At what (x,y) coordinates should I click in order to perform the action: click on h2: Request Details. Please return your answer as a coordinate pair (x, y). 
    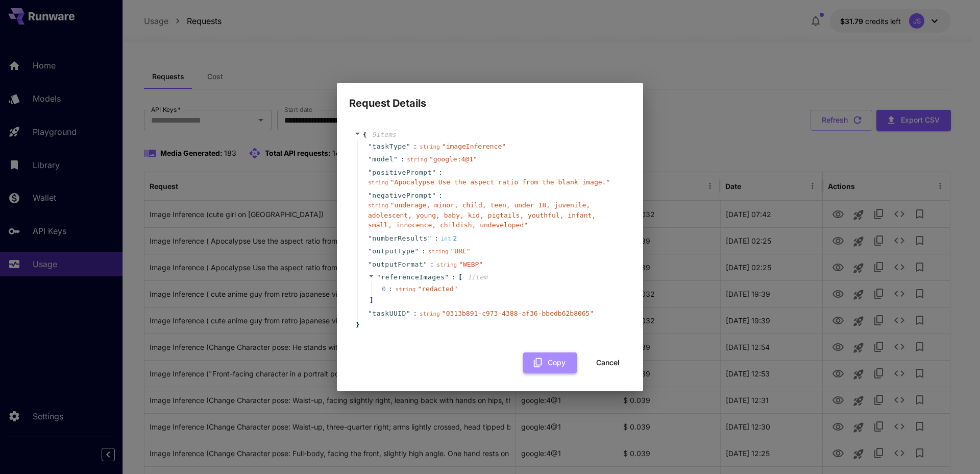
    Looking at the image, I should click on (490, 97).